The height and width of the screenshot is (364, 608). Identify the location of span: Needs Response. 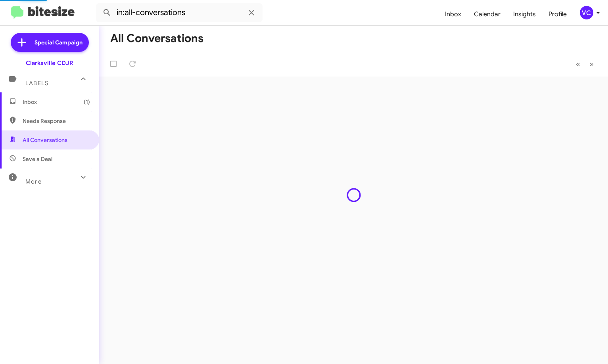
(56, 121).